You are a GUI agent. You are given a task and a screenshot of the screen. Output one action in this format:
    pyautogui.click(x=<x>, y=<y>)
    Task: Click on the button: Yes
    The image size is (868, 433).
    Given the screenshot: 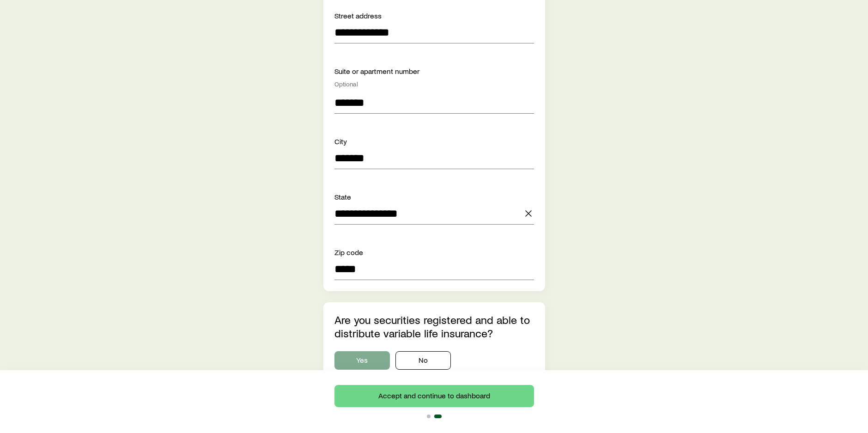 What is the action you would take?
    pyautogui.click(x=362, y=360)
    